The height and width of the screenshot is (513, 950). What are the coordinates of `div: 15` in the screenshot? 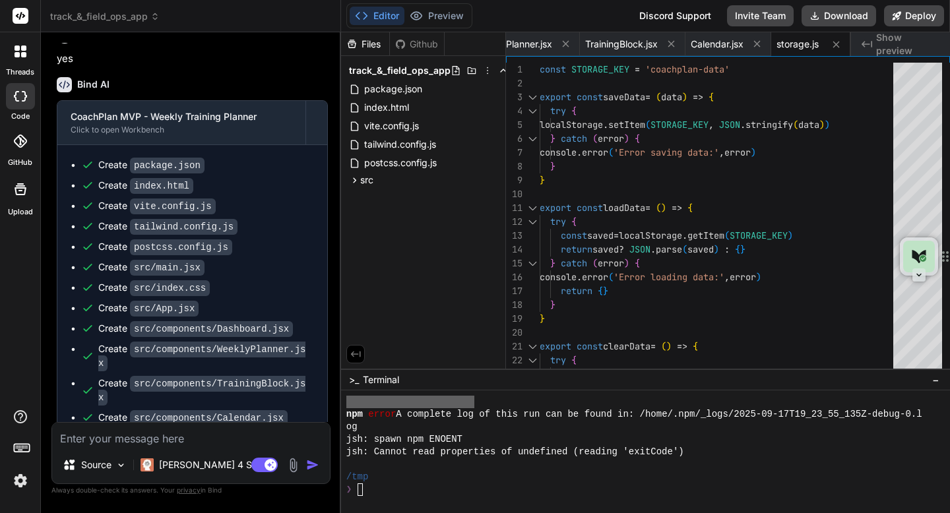 It's located at (514, 263).